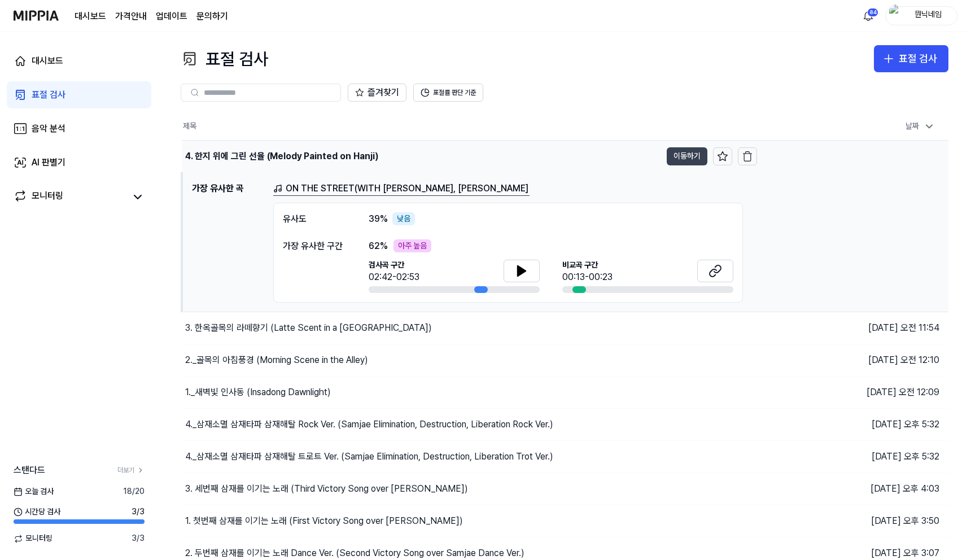 This screenshot has width=971, height=560. Describe the element at coordinates (921, 127) in the screenshot. I see `div: 날짜` at that location.